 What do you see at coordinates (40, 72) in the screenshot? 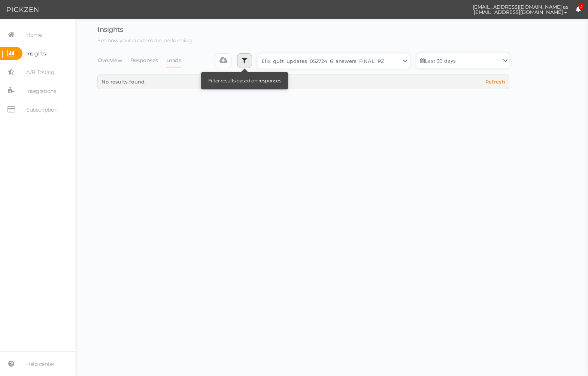
I see `span: A/B Testing` at bounding box center [40, 72].